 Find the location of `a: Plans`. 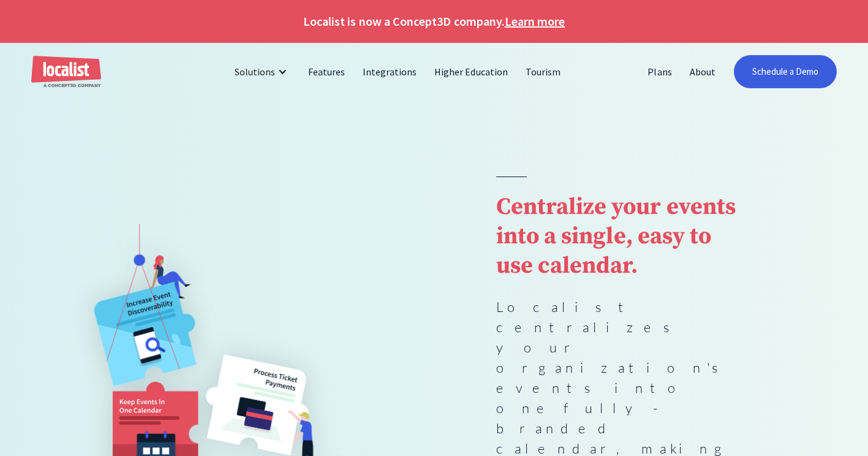

a: Plans is located at coordinates (660, 72).